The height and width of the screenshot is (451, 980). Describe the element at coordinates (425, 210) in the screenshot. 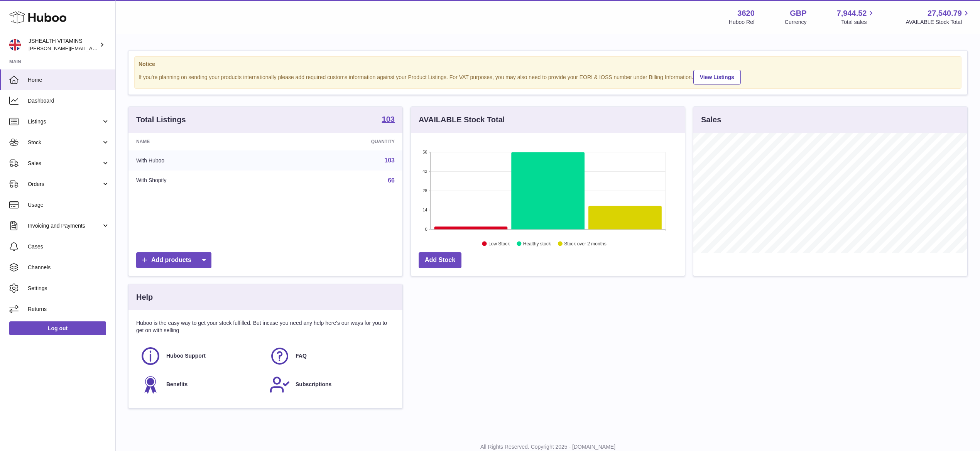

I see `text: 14` at that location.